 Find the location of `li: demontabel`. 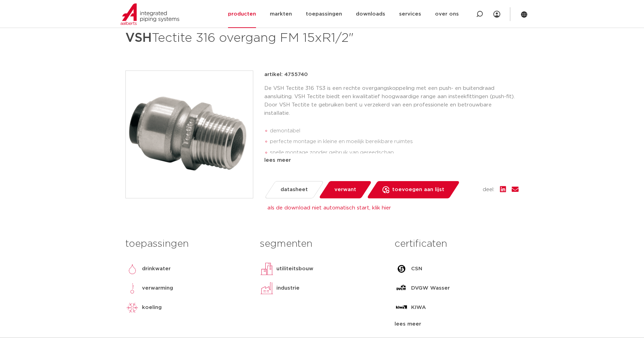

li: demontabel is located at coordinates (394, 131).